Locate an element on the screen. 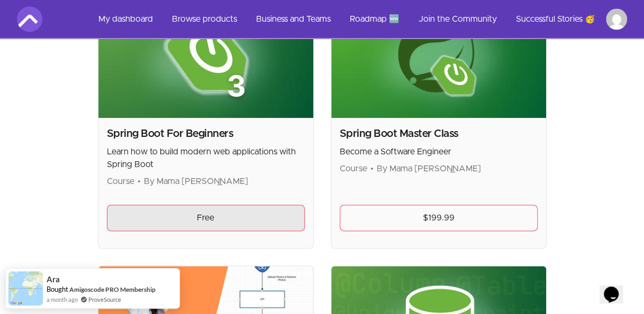 The height and width of the screenshot is (314, 644). a: $199.99 is located at coordinates (439, 217).